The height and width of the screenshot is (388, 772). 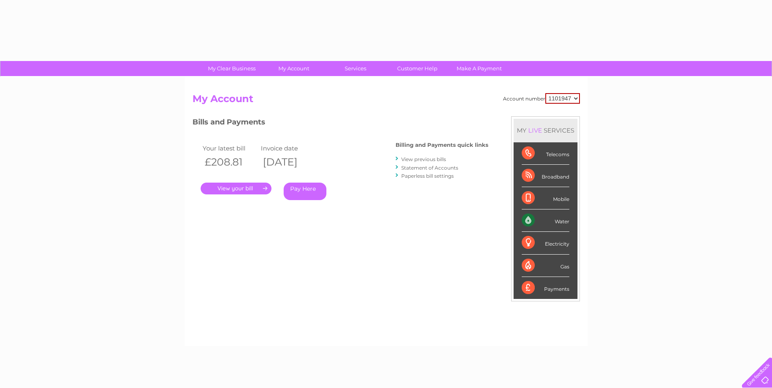 What do you see at coordinates (230, 148) in the screenshot?
I see `td: Your latest bill` at bounding box center [230, 148].